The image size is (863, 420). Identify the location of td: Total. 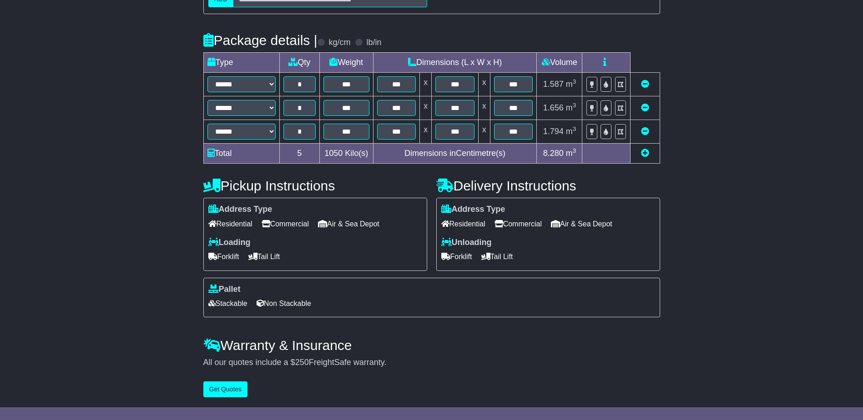
(241, 154).